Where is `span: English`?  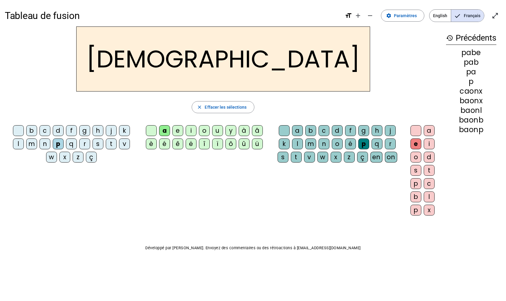
span: English is located at coordinates (440, 16).